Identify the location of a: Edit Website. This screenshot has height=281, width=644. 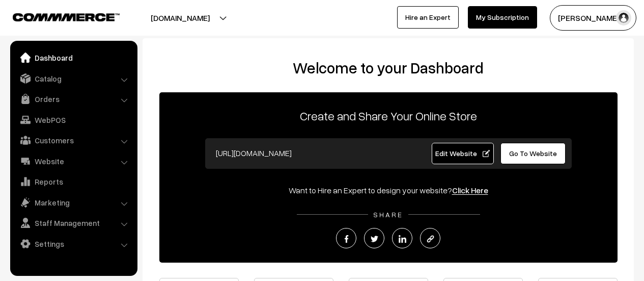
(463, 154).